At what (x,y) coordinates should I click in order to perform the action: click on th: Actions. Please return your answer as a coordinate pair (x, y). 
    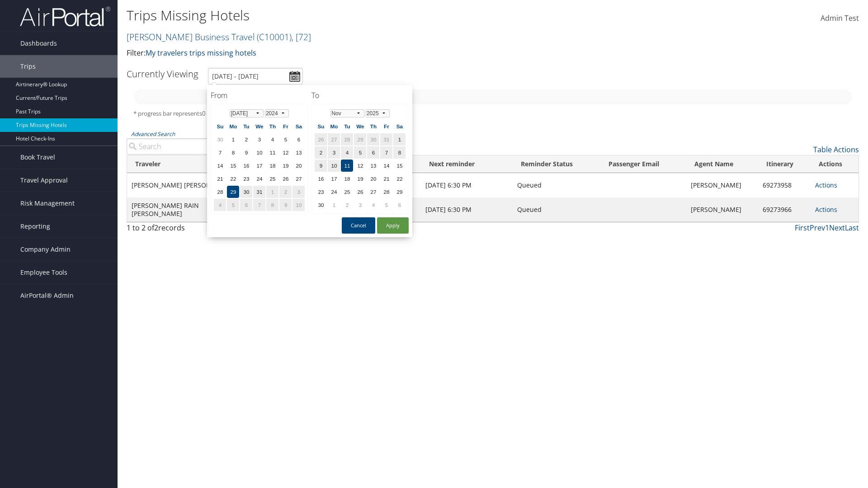
    Looking at the image, I should click on (835, 164).